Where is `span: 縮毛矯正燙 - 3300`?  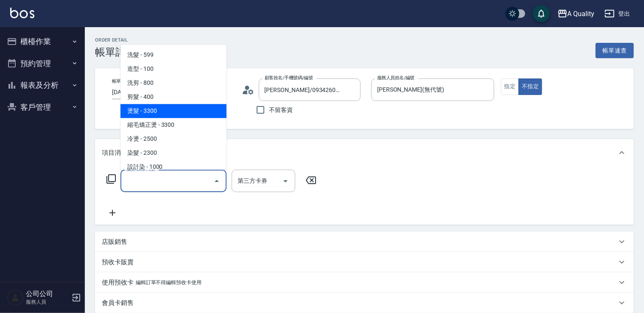
span: 縮毛矯正燙 - 3300 is located at coordinates (173, 125).